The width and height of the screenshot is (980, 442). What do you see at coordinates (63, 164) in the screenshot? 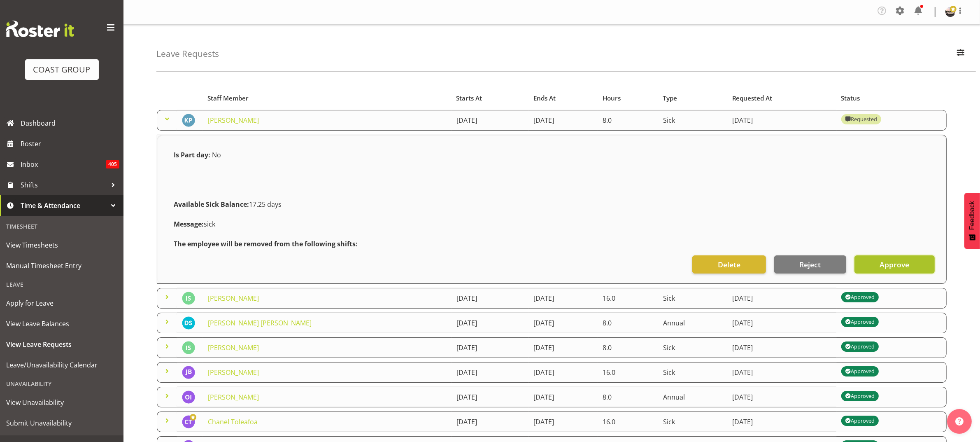
I see `span: Inbox` at bounding box center [63, 164].